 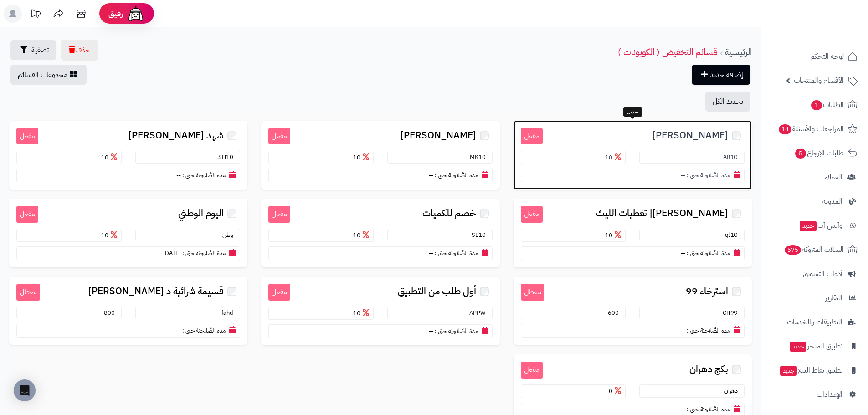 What do you see at coordinates (230, 235) in the screenshot?
I see `small: وطن` at bounding box center [230, 235].